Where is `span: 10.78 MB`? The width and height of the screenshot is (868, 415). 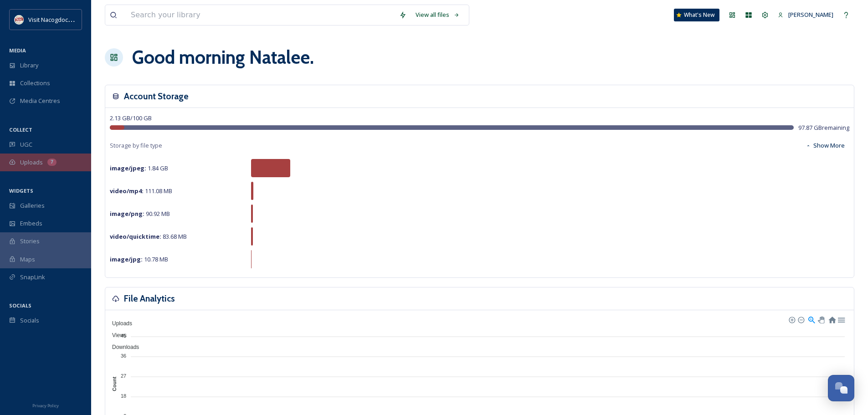 span: 10.78 MB is located at coordinates (139, 259).